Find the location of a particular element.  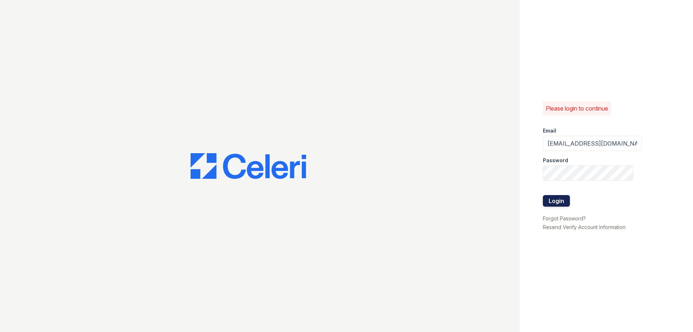

a: Forgot Password? is located at coordinates (564, 218).